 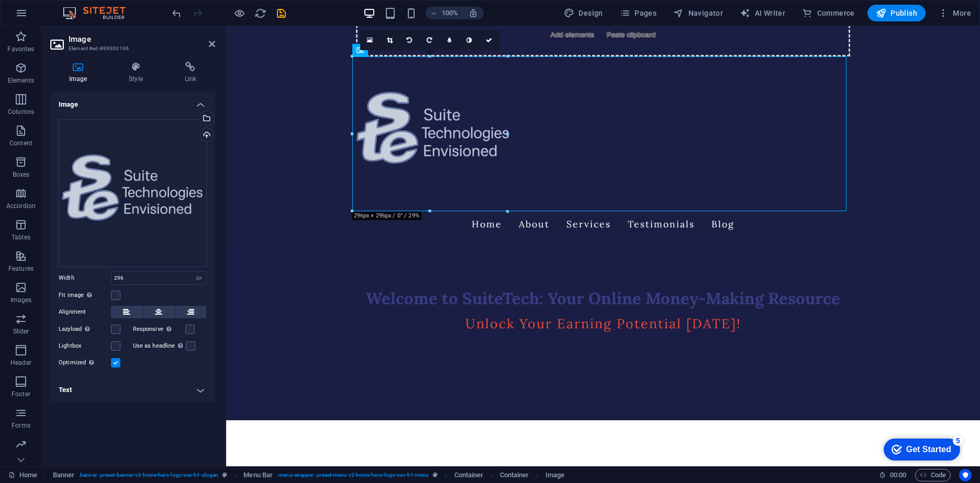 I want to click on label: Fit image, so click(x=85, y=295).